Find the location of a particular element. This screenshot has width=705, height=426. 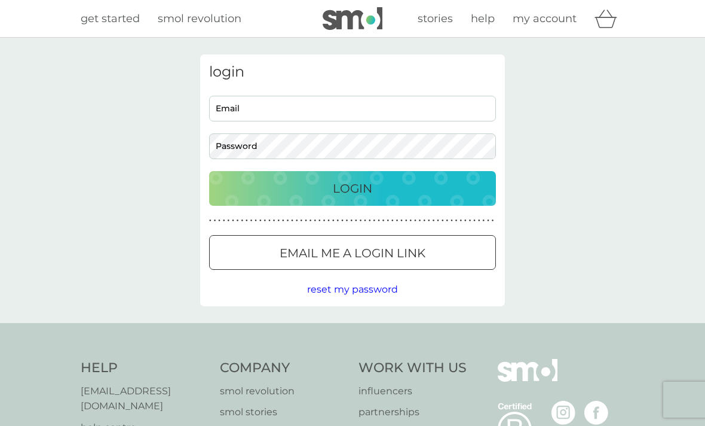

button: Email me a login link is located at coordinates (353, 252).